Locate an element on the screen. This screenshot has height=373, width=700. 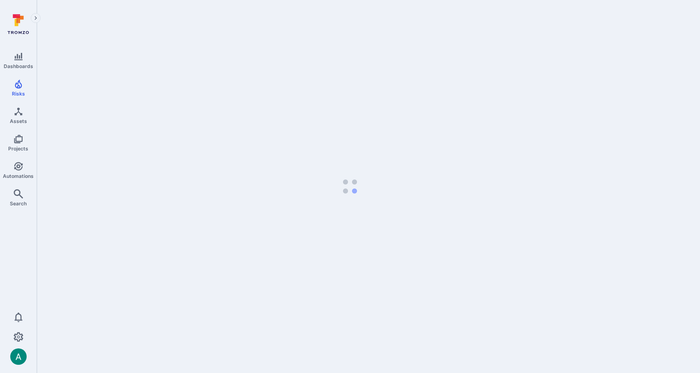
span: Projects is located at coordinates (18, 148).